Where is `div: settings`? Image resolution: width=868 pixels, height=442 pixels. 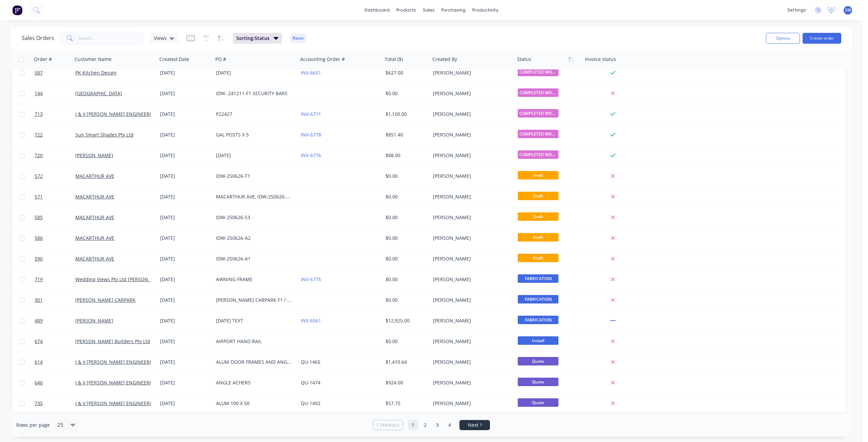 div: settings is located at coordinates (796, 10).